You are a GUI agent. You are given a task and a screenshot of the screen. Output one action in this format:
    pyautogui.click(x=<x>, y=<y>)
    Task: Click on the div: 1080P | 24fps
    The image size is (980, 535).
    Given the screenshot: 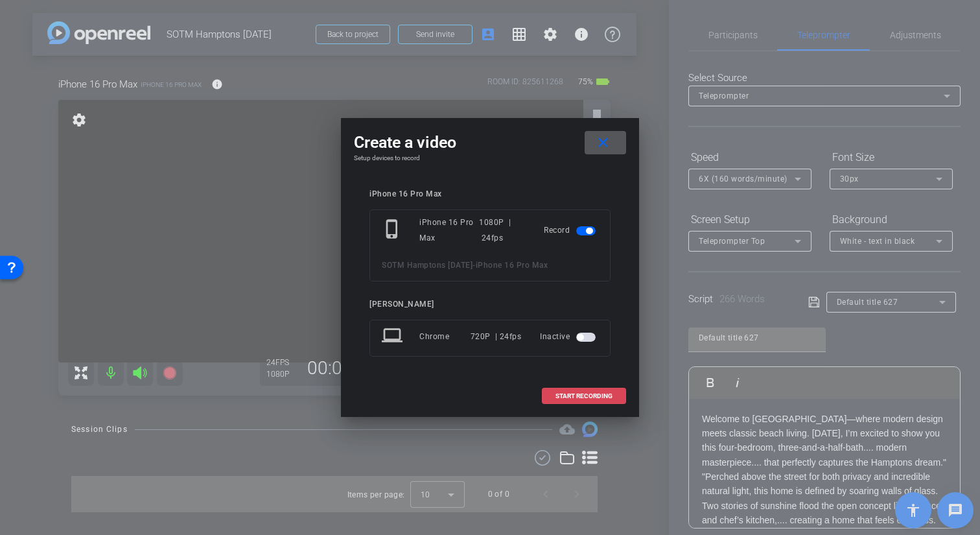 What is the action you would take?
    pyautogui.click(x=502, y=230)
    